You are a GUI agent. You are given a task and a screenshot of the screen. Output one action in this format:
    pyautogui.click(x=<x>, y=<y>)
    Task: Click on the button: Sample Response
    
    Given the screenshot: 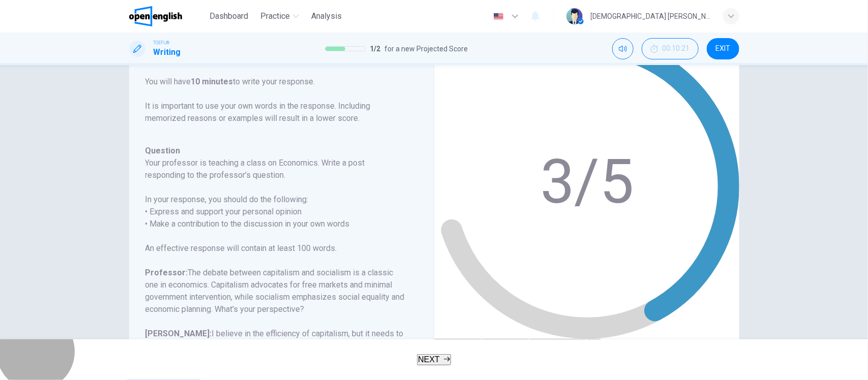 What is the action you would take?
    pyautogui.click(x=558, y=347)
    